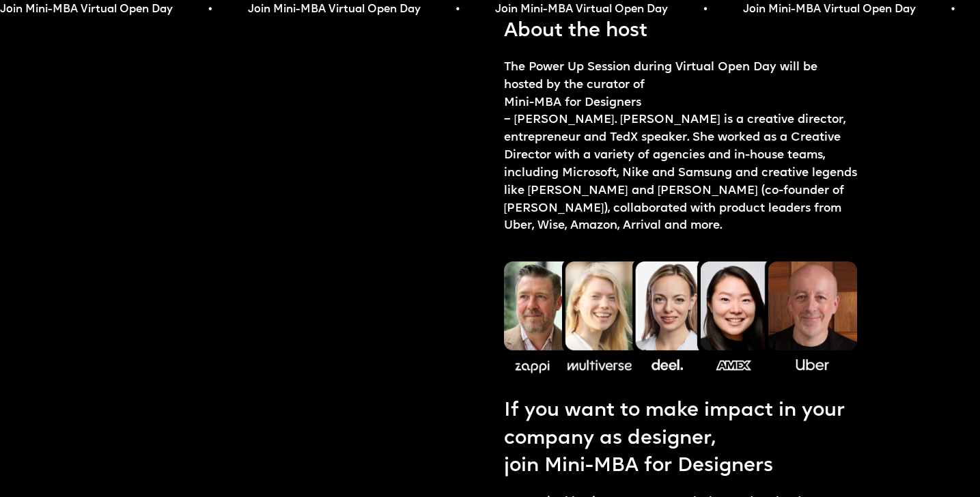  Describe the element at coordinates (681, 438) in the screenshot. I see `p: If you want to make impact in your company as designer,` at that location.